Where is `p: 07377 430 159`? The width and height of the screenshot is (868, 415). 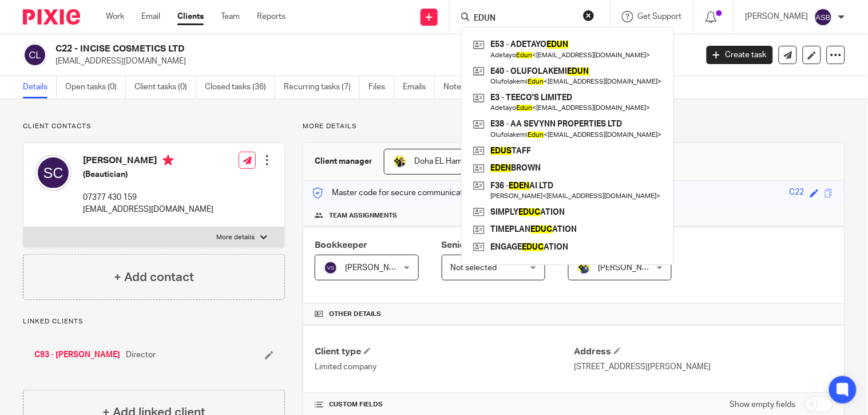 p: 07377 430 159 is located at coordinates (148, 198).